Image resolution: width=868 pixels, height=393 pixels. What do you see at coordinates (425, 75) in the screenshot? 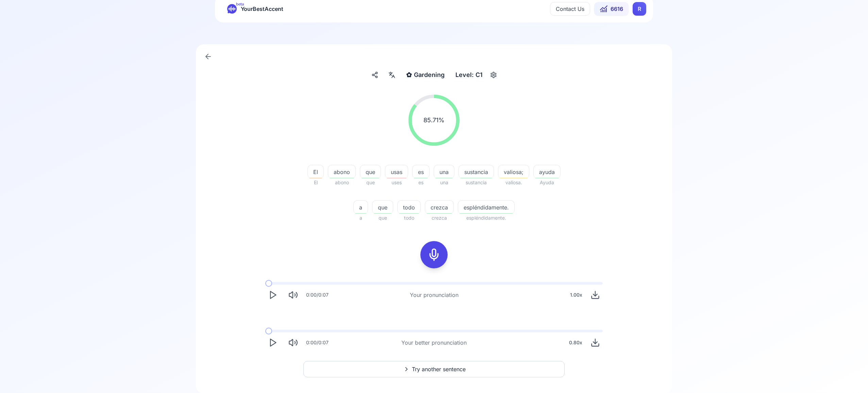
I see `button: ✿Gardening` at bounding box center [425, 75].